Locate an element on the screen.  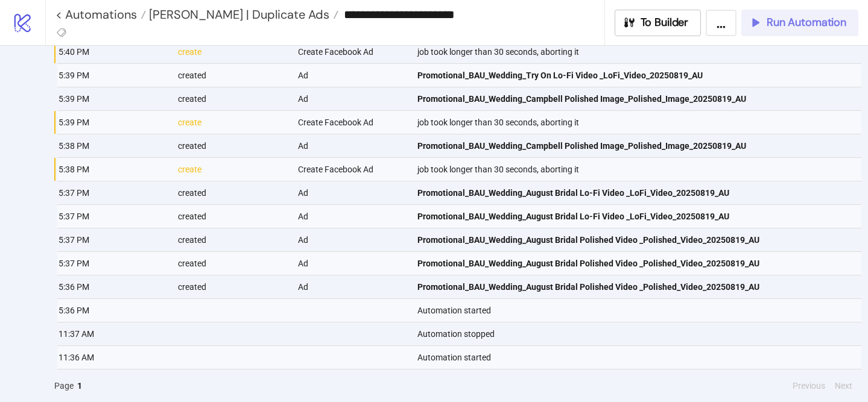
a: Promotional_BAU_Wedding_Try On Lo-Fi Video _LoFi_Video_20250819_AU is located at coordinates (635, 76).